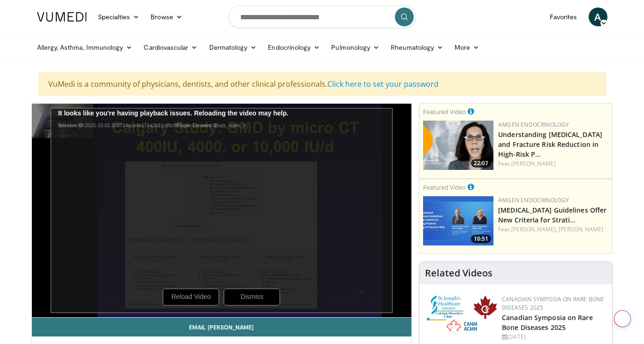 This screenshot has height=344, width=644. Describe the element at coordinates (458, 145) in the screenshot. I see `img: c9a25db3-4db0-49e1-a46f-17b5c91d58a1.png.150x105_q85_crop-smart_upscale.png` at that location.